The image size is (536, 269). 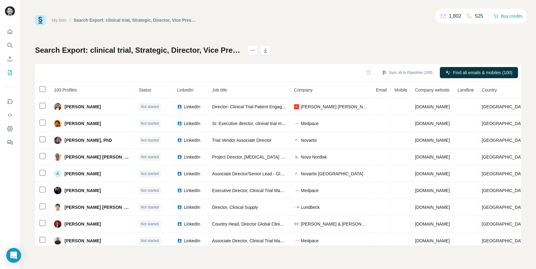 What do you see at coordinates (10, 73) in the screenshot?
I see `button: My lists` at bounding box center [10, 73].